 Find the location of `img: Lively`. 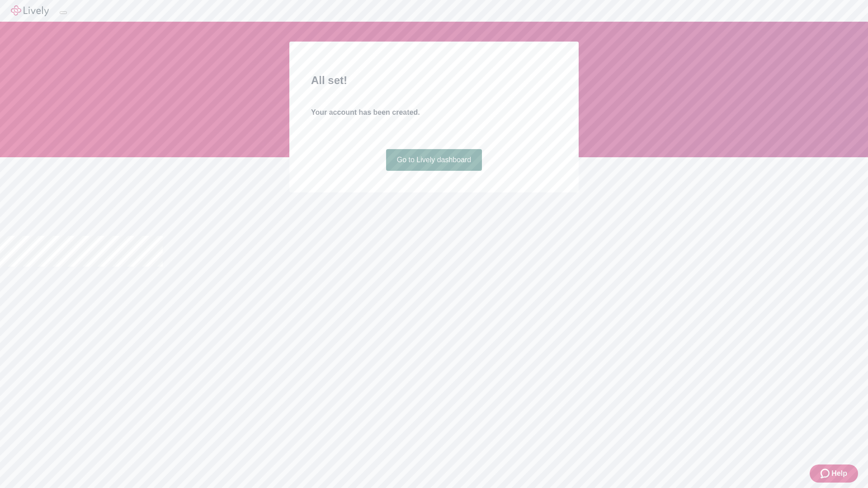

img: Lively is located at coordinates (30, 11).